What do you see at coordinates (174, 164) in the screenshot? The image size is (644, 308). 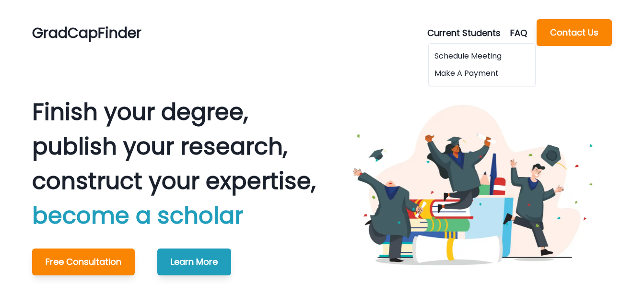 I see `p: Finish your degree, publish your research, construct your expertise,` at bounding box center [174, 164].